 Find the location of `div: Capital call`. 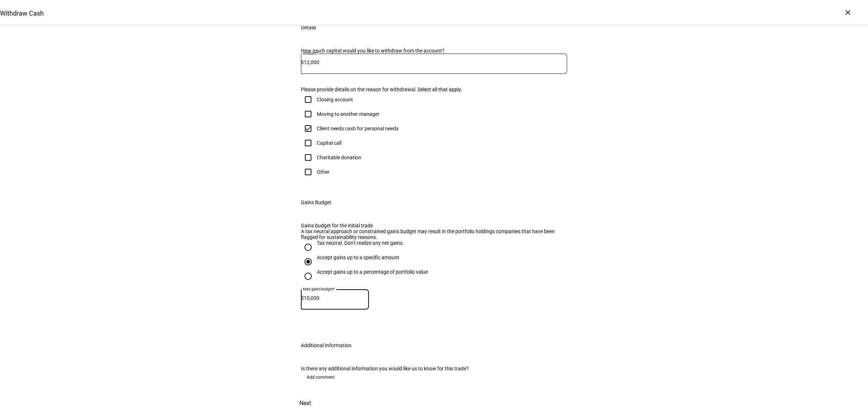

div: Capital call is located at coordinates (329, 143).